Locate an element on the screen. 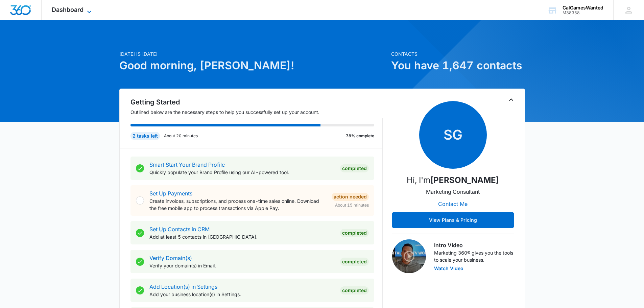 The width and height of the screenshot is (644, 308). a: Set Up Contacts in CRM is located at coordinates (179, 229).